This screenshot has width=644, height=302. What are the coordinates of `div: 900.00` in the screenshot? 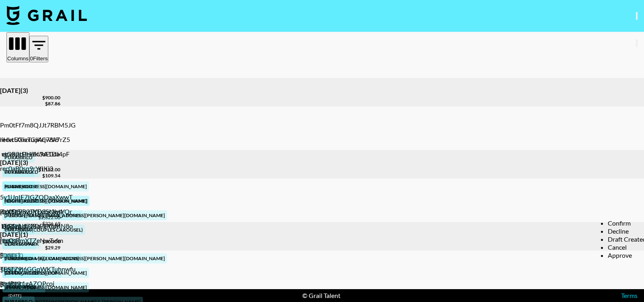 It's located at (53, 97).